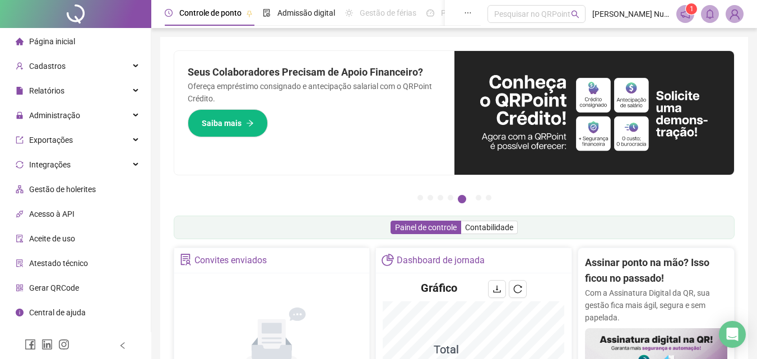 This screenshot has width=757, height=359. What do you see at coordinates (52, 41) in the screenshot?
I see `span: Página inicial` at bounding box center [52, 41].